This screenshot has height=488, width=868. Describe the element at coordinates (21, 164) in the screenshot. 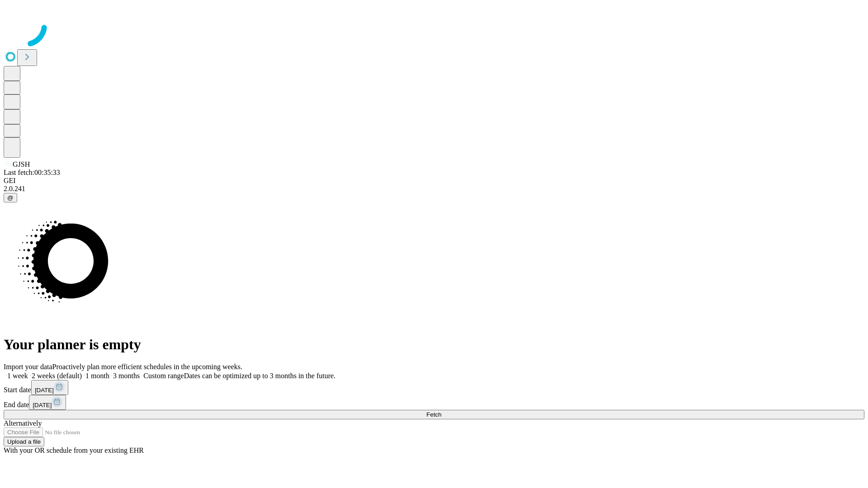

I see `span: GJSH` at that location.